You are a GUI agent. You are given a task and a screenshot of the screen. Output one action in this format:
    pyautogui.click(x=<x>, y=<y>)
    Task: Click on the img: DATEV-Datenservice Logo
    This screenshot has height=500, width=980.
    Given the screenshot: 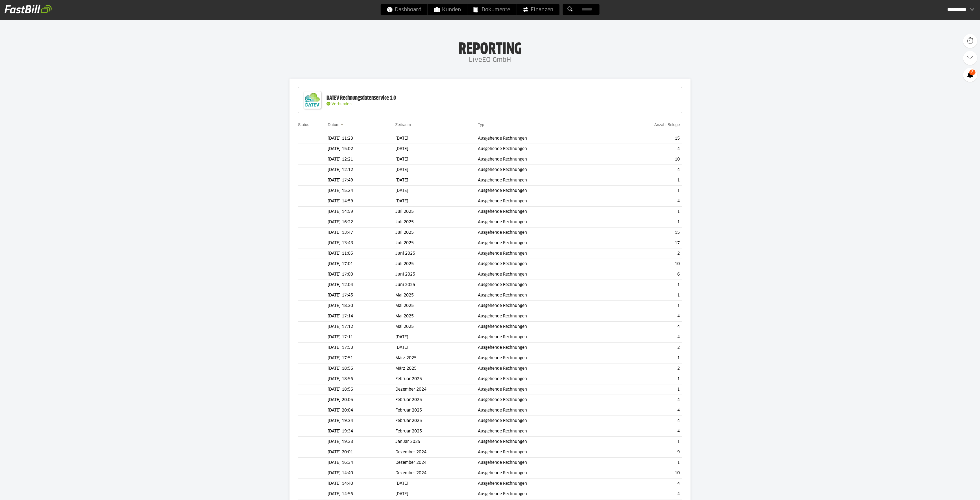 What is the action you would take?
    pyautogui.click(x=312, y=100)
    